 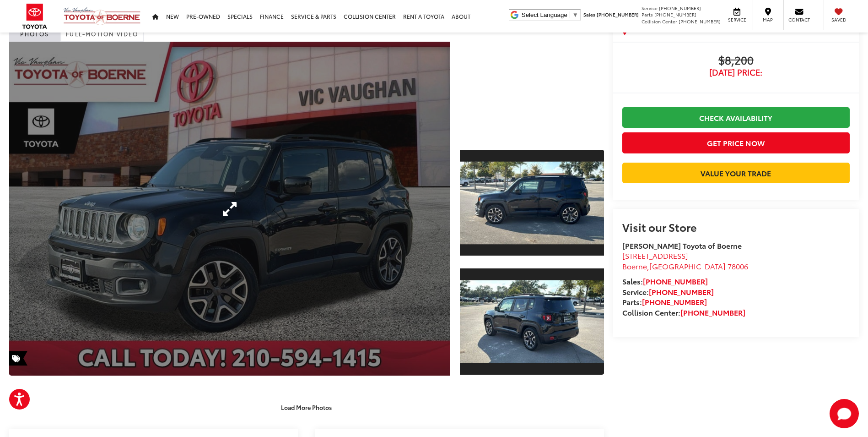 What do you see at coordinates (647, 14) in the screenshot?
I see `span: Parts` at bounding box center [647, 14].